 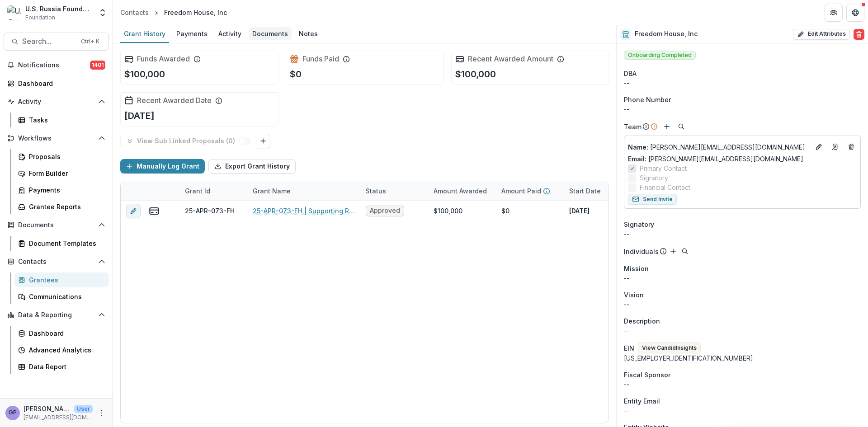 What do you see at coordinates (230, 34) in the screenshot?
I see `div: Activity` at bounding box center [230, 34].